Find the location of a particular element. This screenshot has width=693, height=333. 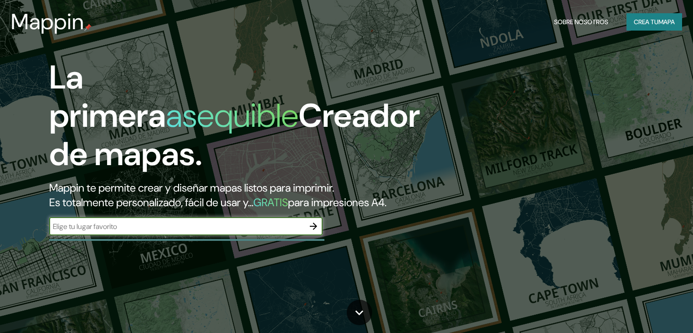

font: Crea tu is located at coordinates (646, 22).